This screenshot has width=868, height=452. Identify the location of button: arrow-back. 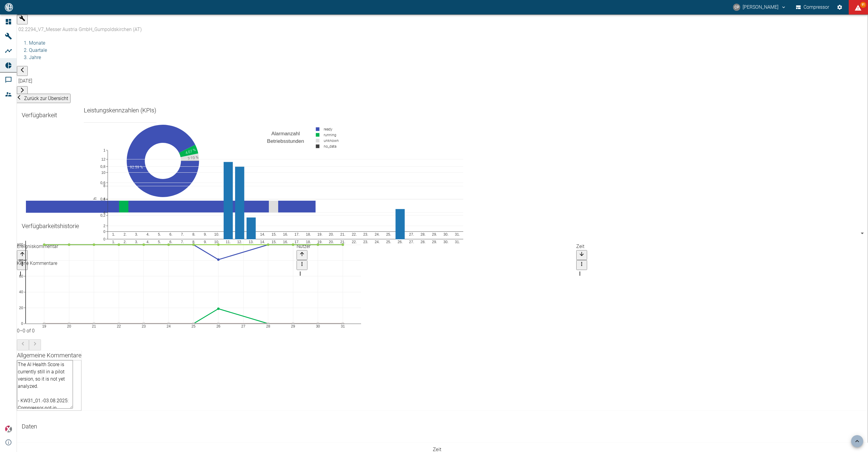
(22, 71).